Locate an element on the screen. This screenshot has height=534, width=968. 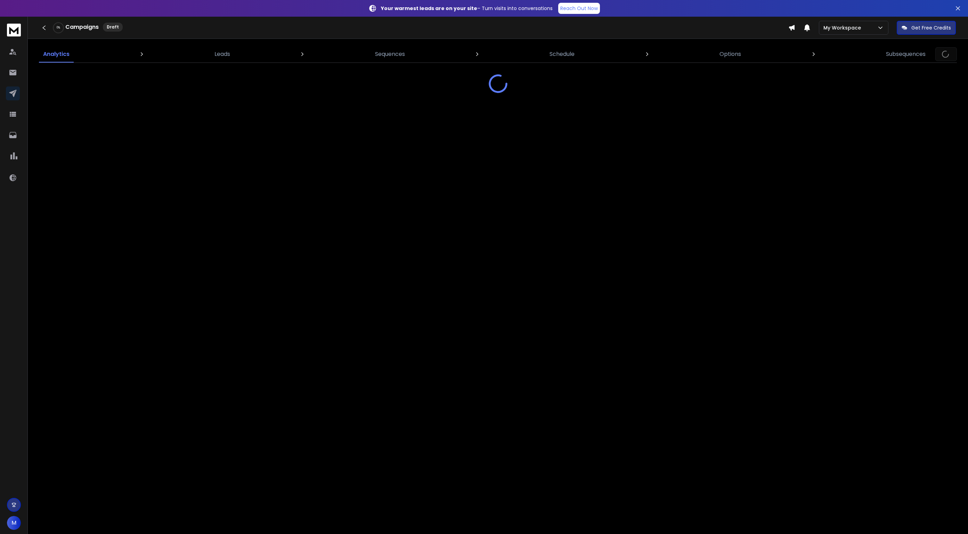
a: Subsequences is located at coordinates (906, 54).